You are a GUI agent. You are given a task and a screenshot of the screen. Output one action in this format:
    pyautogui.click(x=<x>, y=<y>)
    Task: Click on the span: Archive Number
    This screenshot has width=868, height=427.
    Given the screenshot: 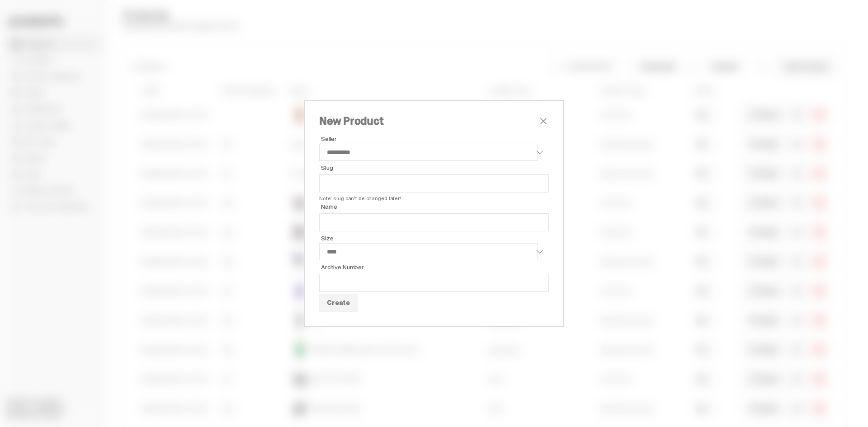 What is the action you would take?
    pyautogui.click(x=435, y=267)
    